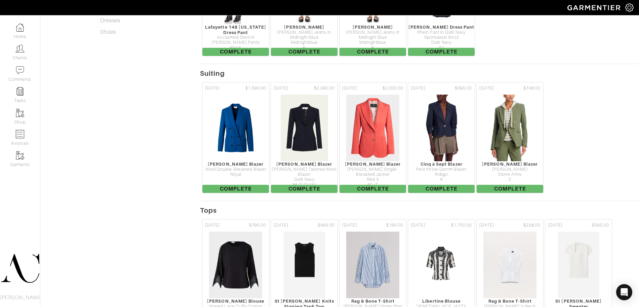 The width and height of the screenshot is (639, 307). What do you see at coordinates (441, 301) in the screenshot?
I see `div: Libertine Blouse` at bounding box center [441, 301].